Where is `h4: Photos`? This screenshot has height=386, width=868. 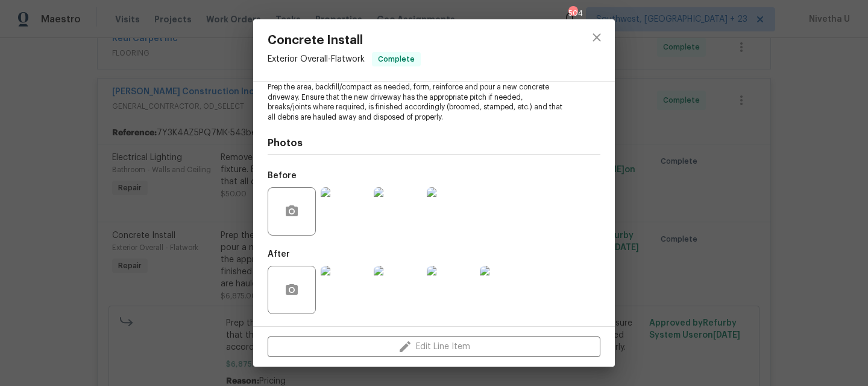 h4: Photos is located at coordinates (434, 143).